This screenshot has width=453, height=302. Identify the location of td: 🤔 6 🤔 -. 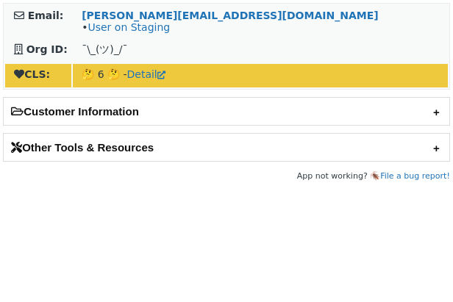
(260, 76).